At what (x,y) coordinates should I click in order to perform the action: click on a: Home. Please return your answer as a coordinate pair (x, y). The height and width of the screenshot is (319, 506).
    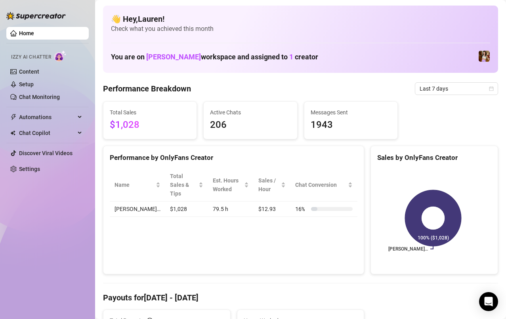
    Looking at the image, I should click on (27, 33).